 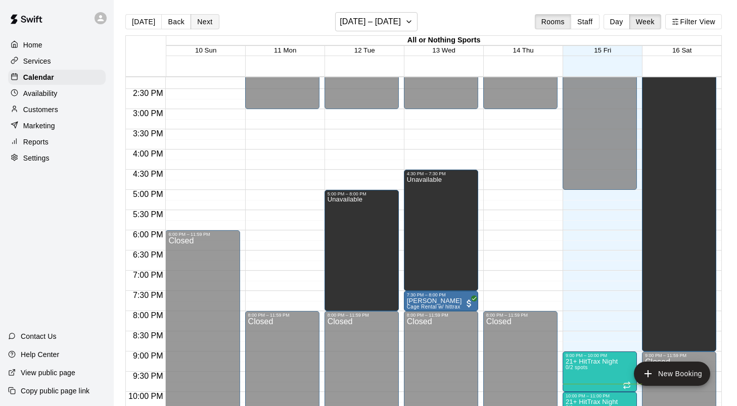 I want to click on span: 9:00 PM, so click(x=148, y=356).